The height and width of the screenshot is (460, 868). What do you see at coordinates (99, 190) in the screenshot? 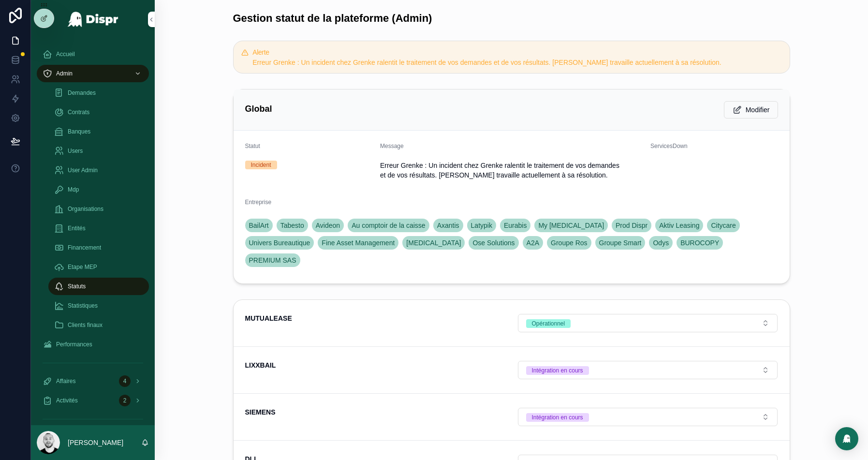
I see `a: Mdp` at bounding box center [99, 190].